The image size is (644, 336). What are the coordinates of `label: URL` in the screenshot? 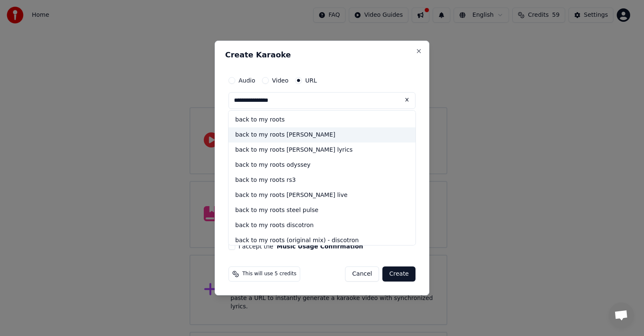 It's located at (311, 80).